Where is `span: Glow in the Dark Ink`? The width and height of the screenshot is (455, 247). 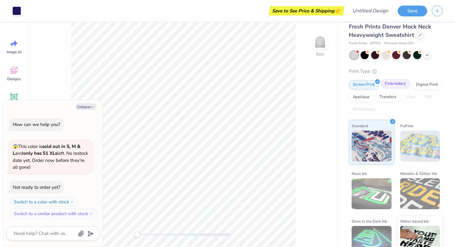
span: Glow in the Dark Ink is located at coordinates (370, 221).